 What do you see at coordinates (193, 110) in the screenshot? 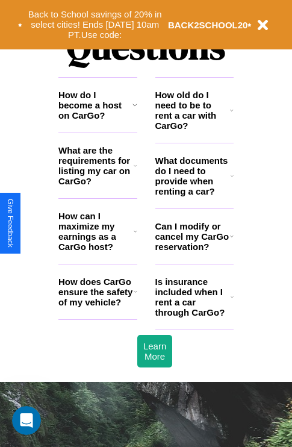
I see `h3: How old do I need to be to rent a car with CarGo?` at bounding box center [193, 110].